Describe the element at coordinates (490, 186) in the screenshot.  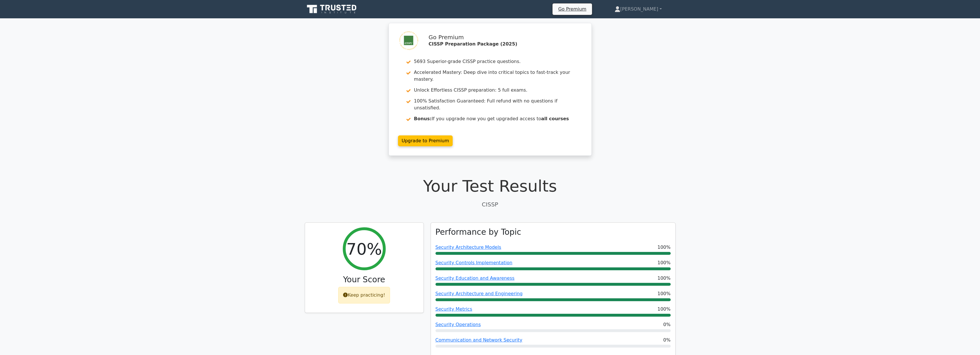
I see `h1: Your Test Results` at that location.